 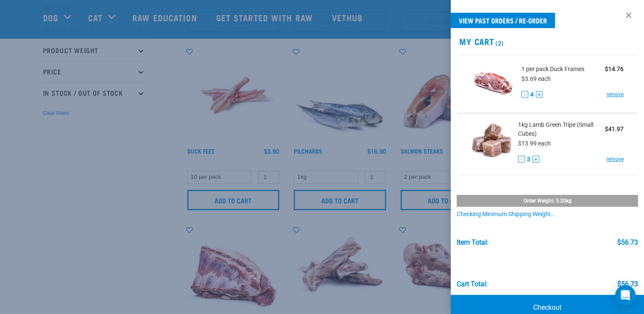 What do you see at coordinates (553, 69) in the screenshot?
I see `span: 1 per pack Duck Frames` at bounding box center [553, 69].